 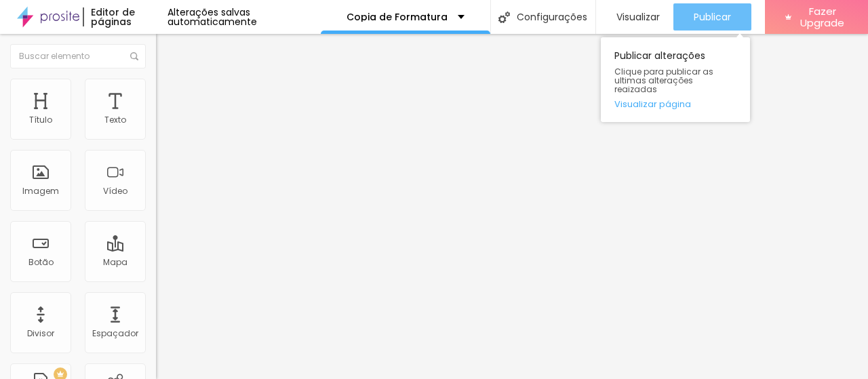 What do you see at coordinates (822, 17) in the screenshot?
I see `span: Fazer Upgrade` at bounding box center [822, 17].